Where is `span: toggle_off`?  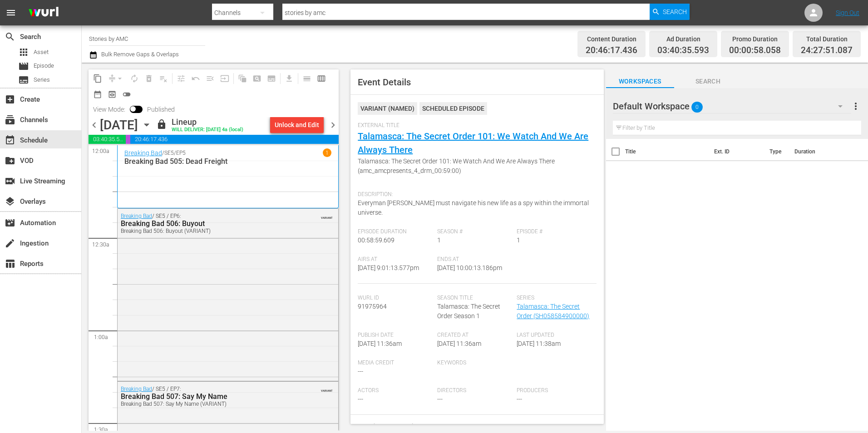 span: toggle_off is located at coordinates (127, 95).